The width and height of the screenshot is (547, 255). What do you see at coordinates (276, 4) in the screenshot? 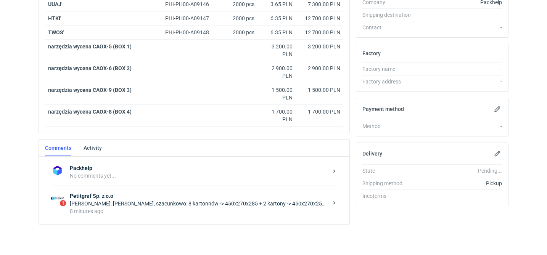
I see `div: 3.65 PLN` at bounding box center [276, 4].